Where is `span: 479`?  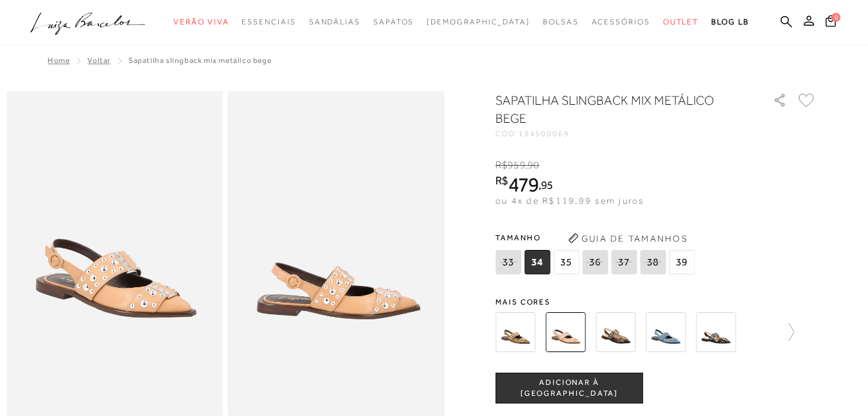 span: 479 is located at coordinates (523, 185).